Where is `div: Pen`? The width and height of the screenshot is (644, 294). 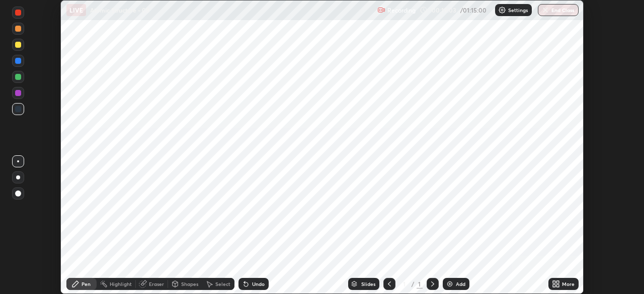
div: Pen is located at coordinates (86, 284).